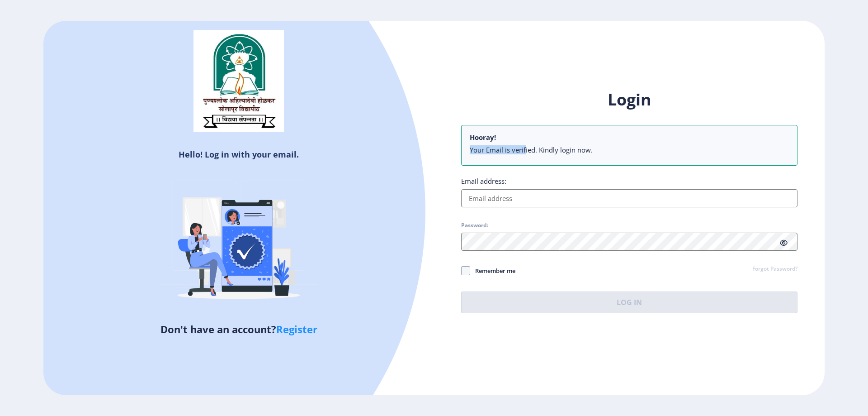 Image resolution: width=868 pixels, height=416 pixels. I want to click on a: Register, so click(297, 329).